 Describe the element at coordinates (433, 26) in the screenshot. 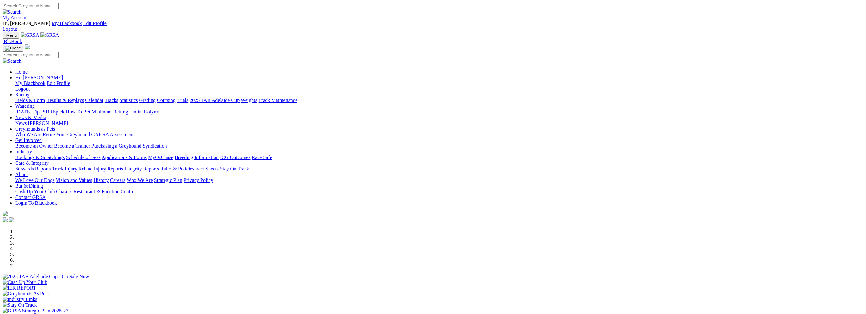

I see `div: My Account` at that location.